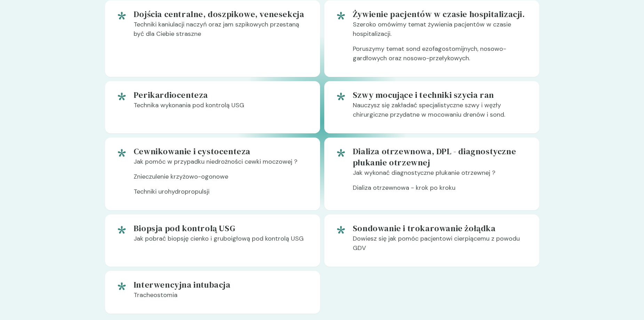 This screenshot has height=320, width=644. I want to click on h5: Biopsja pod kontrolą USG, so click(221, 228).